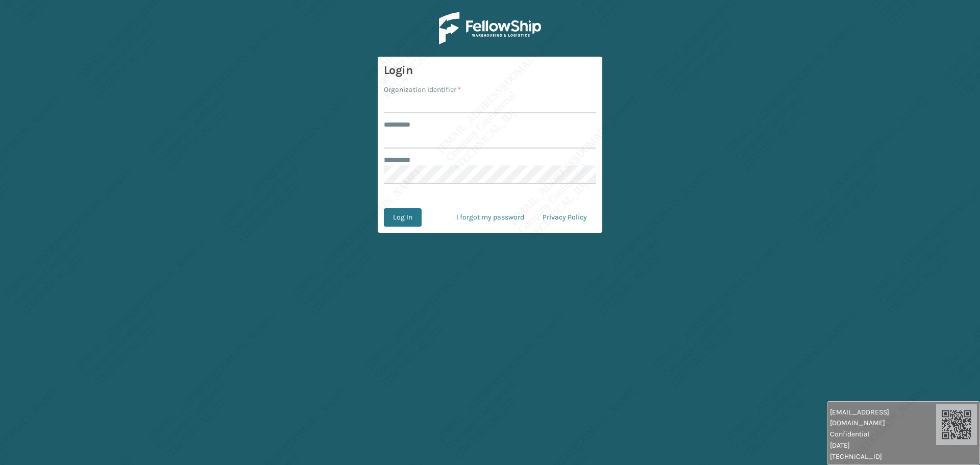 The width and height of the screenshot is (980, 465). Describe the element at coordinates (402, 217) in the screenshot. I see `button: Log In` at that location.